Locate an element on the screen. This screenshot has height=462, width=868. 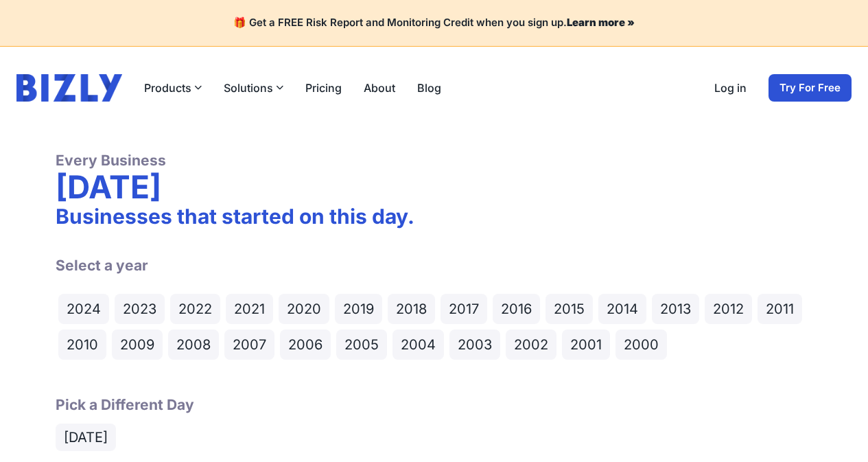
a: 2010 is located at coordinates (82, 344).